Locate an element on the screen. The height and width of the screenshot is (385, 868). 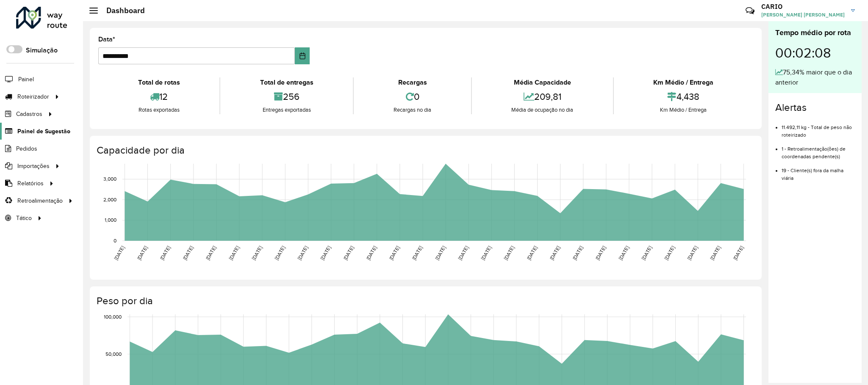
span: Retroalimentação is located at coordinates (40, 201).